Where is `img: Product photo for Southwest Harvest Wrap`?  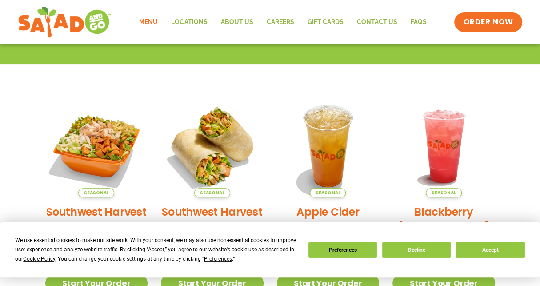
img: Product photo for Southwest Harvest Wrap is located at coordinates (212, 146).